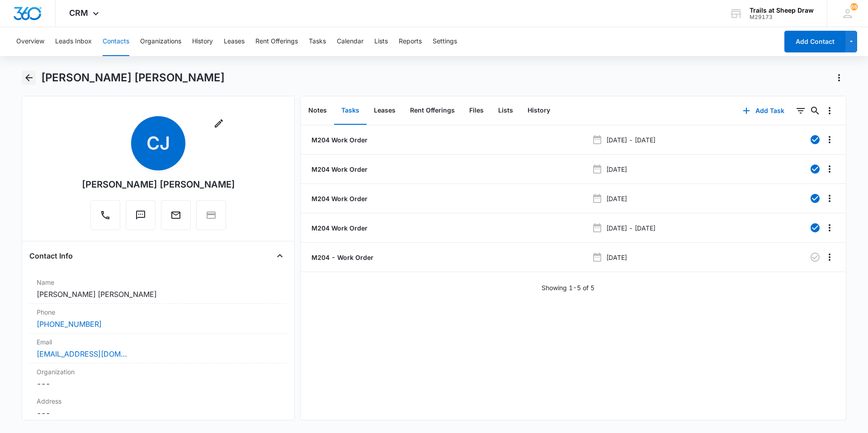  I want to click on button: Reports, so click(410, 42).